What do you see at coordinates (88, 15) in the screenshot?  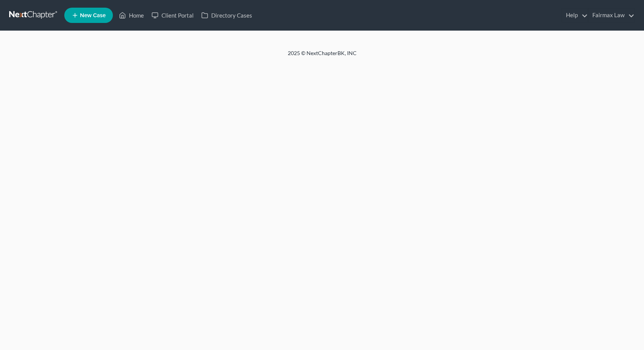 I see `new-legal-case-button: New Case` at bounding box center [88, 15].